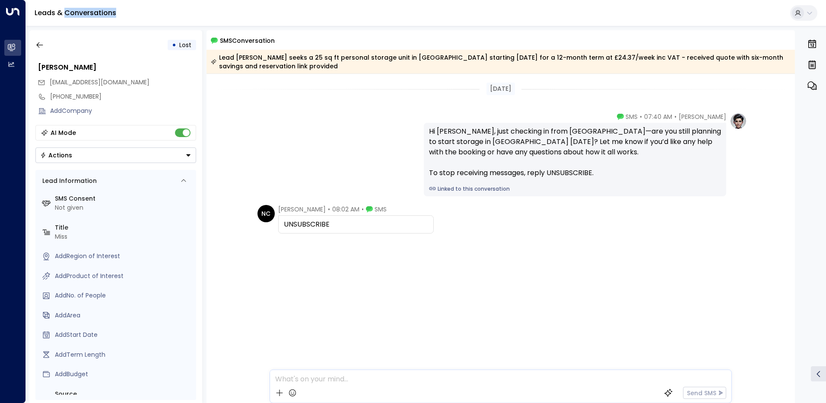  What do you see at coordinates (346, 209) in the screenshot?
I see `span: 08:02 AM` at bounding box center [346, 209].